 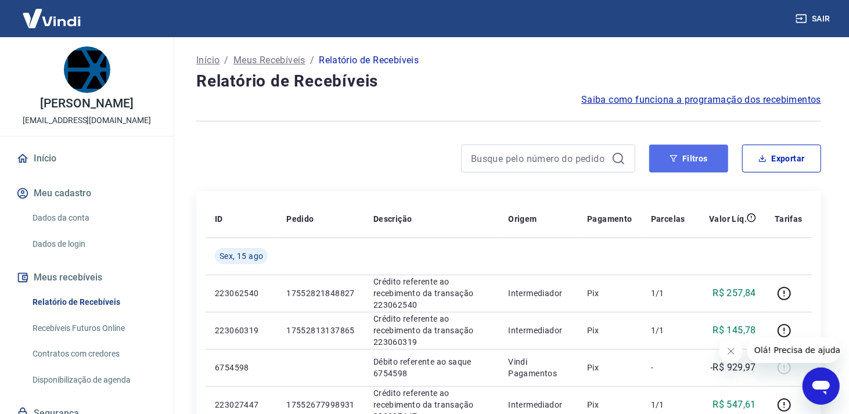 I want to click on button: Meu cadastro, so click(x=86, y=193).